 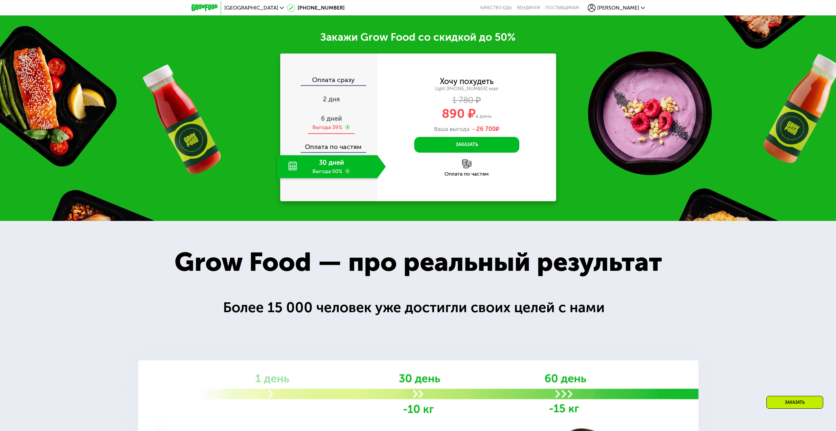 What do you see at coordinates (467, 129) in the screenshot?
I see `div: Ваша выгода —` at bounding box center [467, 129].